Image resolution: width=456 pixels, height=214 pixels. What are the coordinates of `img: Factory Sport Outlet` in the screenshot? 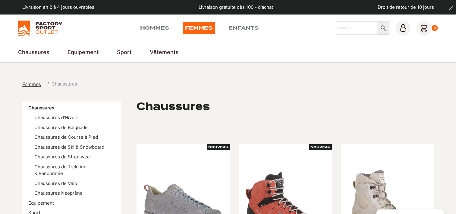 It's located at (40, 28).